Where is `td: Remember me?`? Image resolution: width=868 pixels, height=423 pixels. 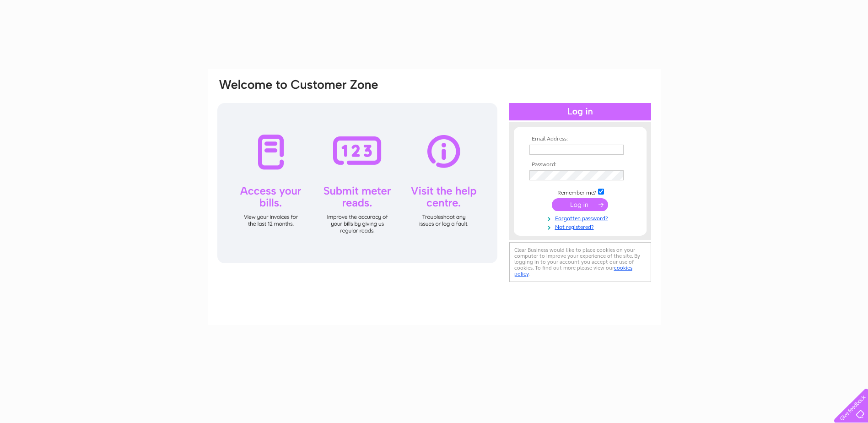 td: Remember me? is located at coordinates (580, 191).